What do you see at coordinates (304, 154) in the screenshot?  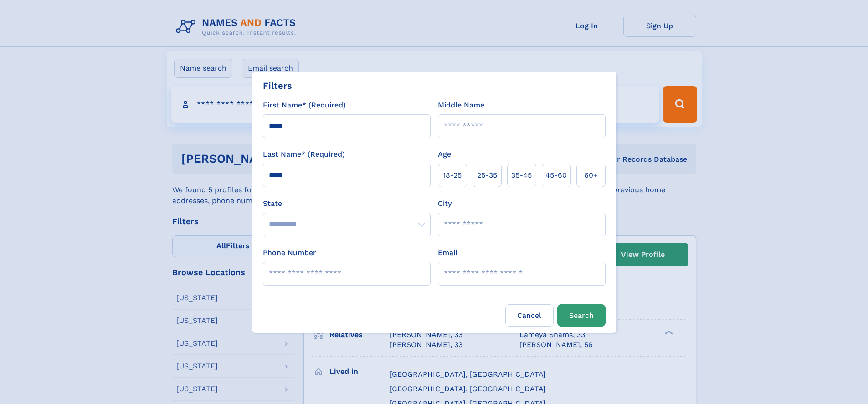 I see `label: Last Name* (Required)` at bounding box center [304, 154].